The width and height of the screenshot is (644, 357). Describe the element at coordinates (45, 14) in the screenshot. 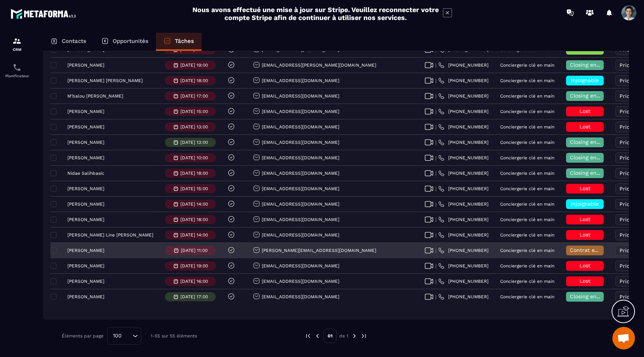

I see `img: logo` at that location.